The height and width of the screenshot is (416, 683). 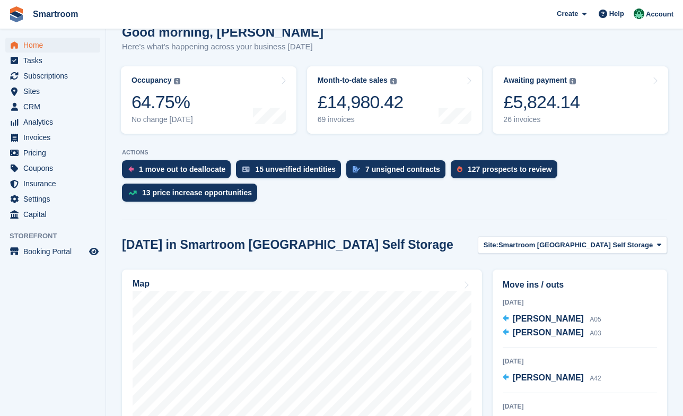 What do you see at coordinates (179, 172) in the screenshot?
I see `a: 1 move out to deallocate` at bounding box center [179, 172].